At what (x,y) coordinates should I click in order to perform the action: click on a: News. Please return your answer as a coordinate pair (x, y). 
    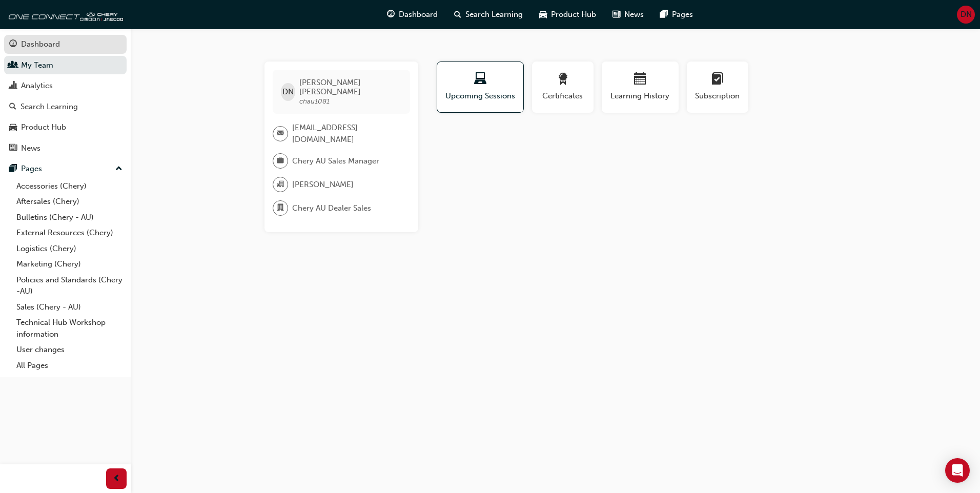
    Looking at the image, I should click on (65, 148).